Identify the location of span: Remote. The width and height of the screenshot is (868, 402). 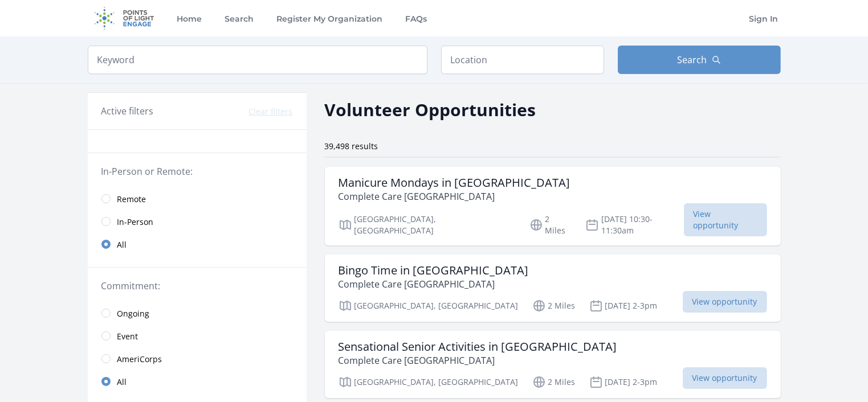
(131, 199).